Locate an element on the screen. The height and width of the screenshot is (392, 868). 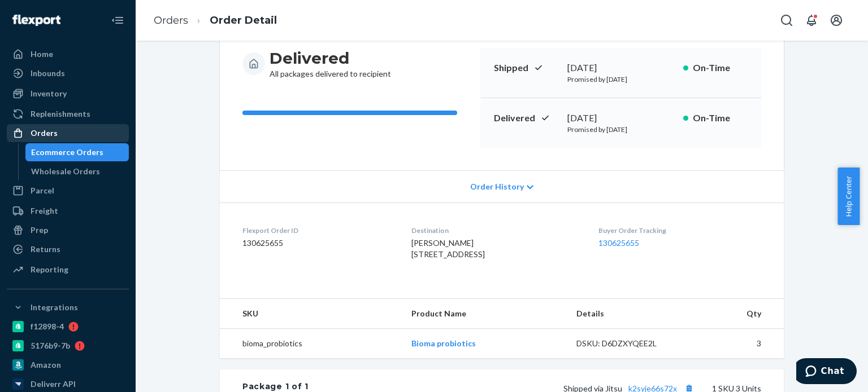
a: Inventory is located at coordinates (68, 94).